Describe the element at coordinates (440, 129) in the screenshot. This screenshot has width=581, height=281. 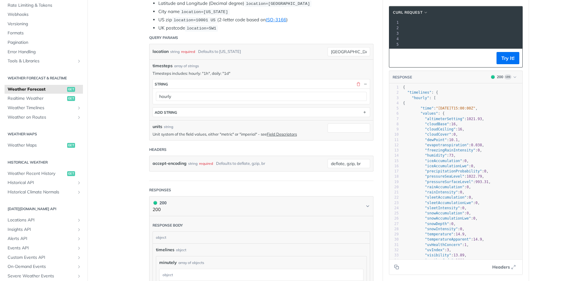
I see `span: "cloudCeiling"` at that location.